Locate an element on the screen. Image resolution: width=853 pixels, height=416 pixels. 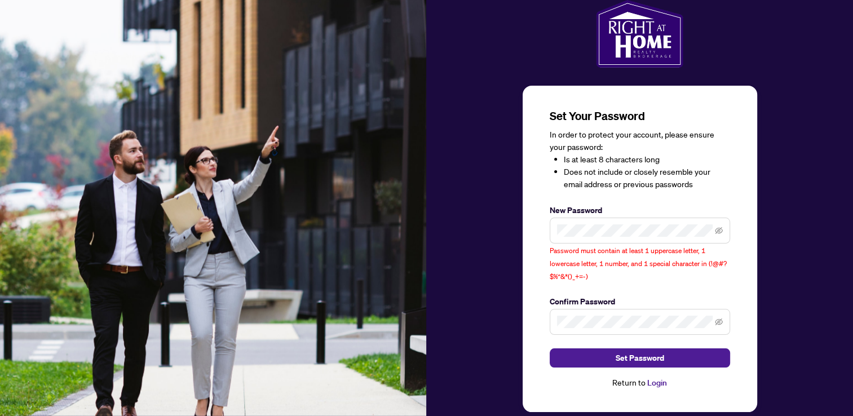
h3: Set Your Password is located at coordinates (640, 116).